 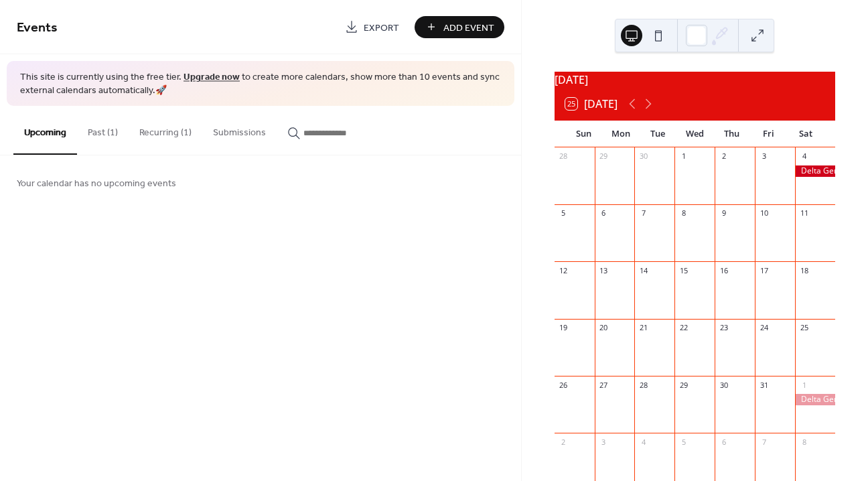 What do you see at coordinates (103, 130) in the screenshot?
I see `button: Past (1)` at bounding box center [103, 130].